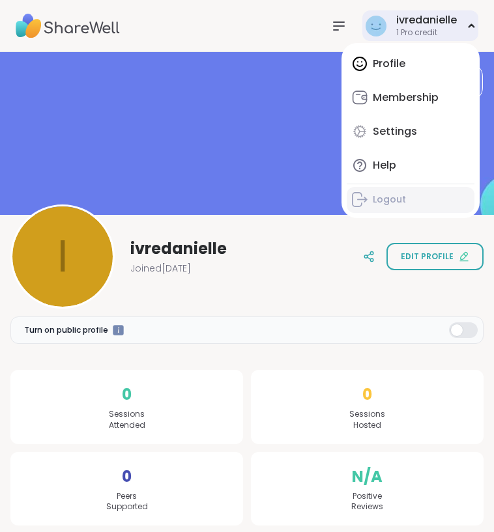  I want to click on a: Settings, so click(410, 132).